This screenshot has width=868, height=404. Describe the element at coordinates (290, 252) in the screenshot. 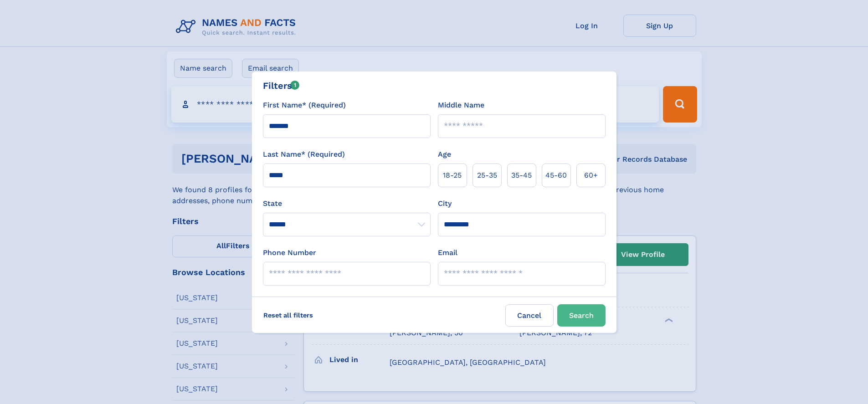

I see `label: Phone Number` at that location.